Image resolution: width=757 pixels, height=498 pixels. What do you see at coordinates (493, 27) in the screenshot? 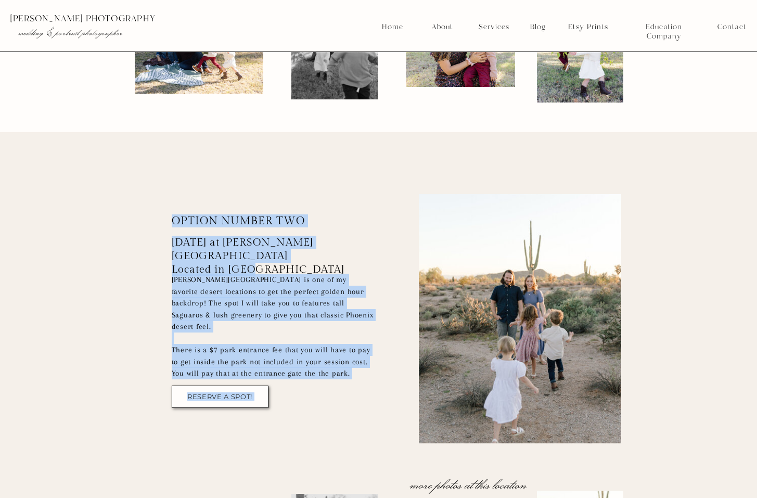
I see `a: Services` at bounding box center [493, 27].